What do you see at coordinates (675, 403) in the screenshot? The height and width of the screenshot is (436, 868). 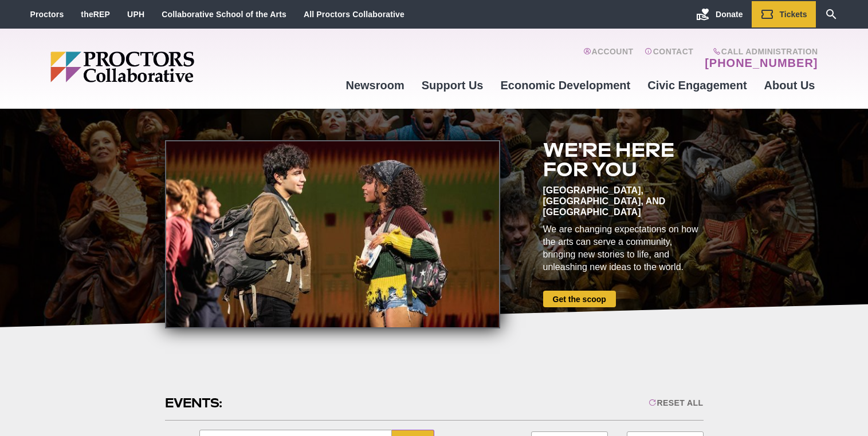 I see `div: Reset All` at bounding box center [675, 403].